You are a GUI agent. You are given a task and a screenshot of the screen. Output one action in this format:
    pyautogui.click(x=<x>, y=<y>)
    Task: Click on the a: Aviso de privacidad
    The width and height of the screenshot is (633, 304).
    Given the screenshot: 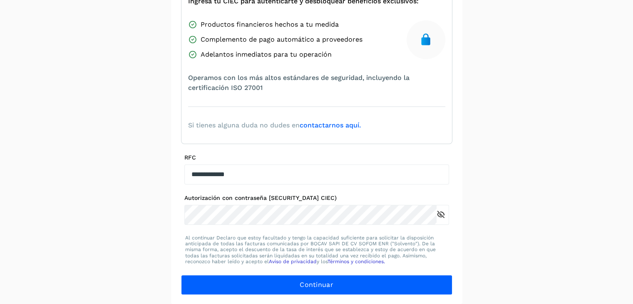 What is the action you would take?
    pyautogui.click(x=293, y=262)
    